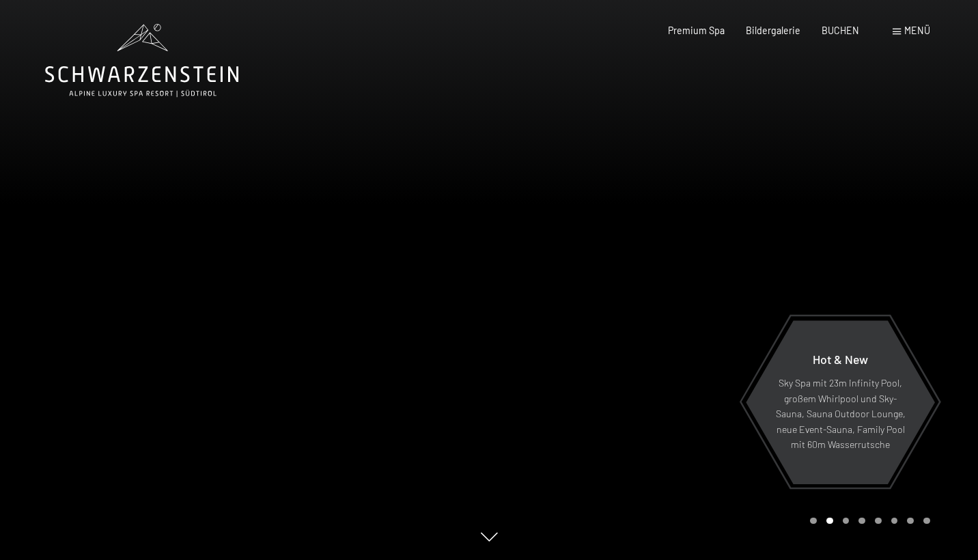 The image size is (978, 560). What do you see at coordinates (830, 521) in the screenshot?
I see `div: Carousel Page 2 (Current Slide)` at bounding box center [830, 521].